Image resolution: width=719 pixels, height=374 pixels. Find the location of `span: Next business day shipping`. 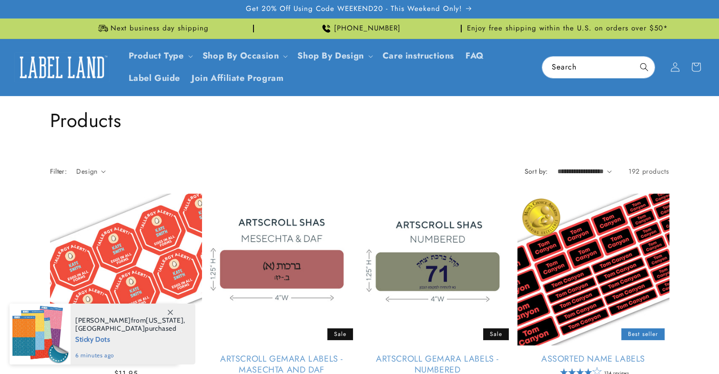

span: Next business day shipping is located at coordinates (160, 29).